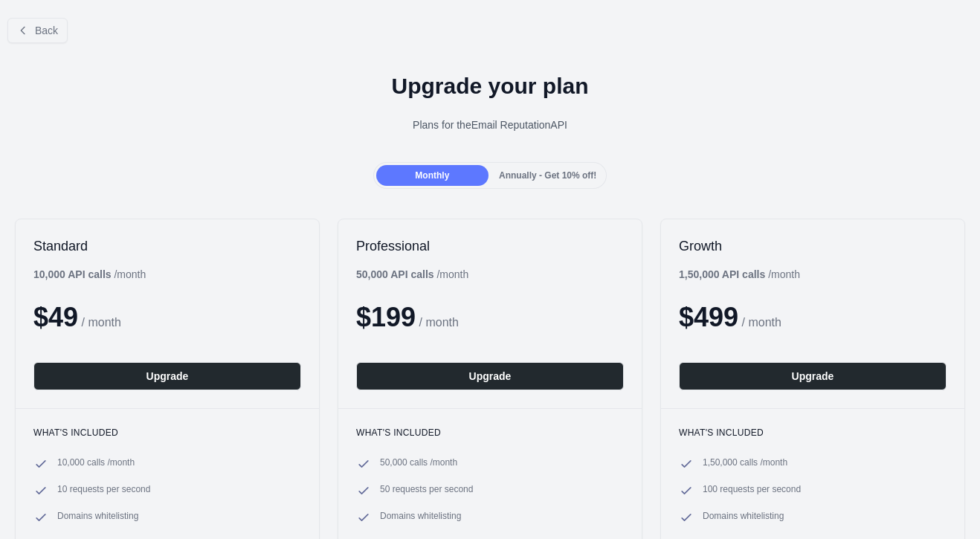 This screenshot has width=980, height=539. I want to click on span: $ 499, so click(708, 316).